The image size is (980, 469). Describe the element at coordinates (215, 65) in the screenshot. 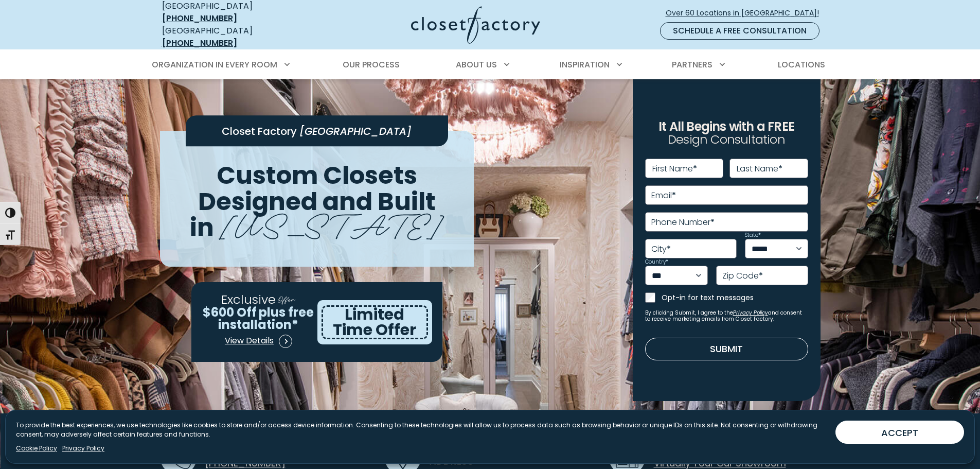

I see `span: Organization in Every Room` at that location.